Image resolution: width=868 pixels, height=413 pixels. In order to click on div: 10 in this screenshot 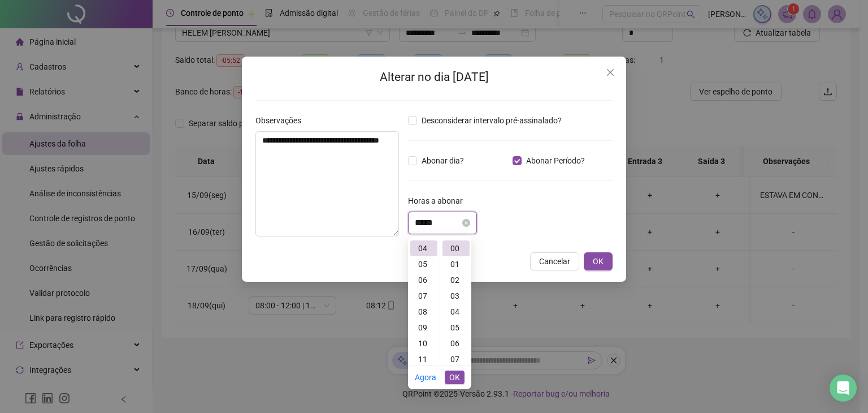, I will do `click(424, 344)`.